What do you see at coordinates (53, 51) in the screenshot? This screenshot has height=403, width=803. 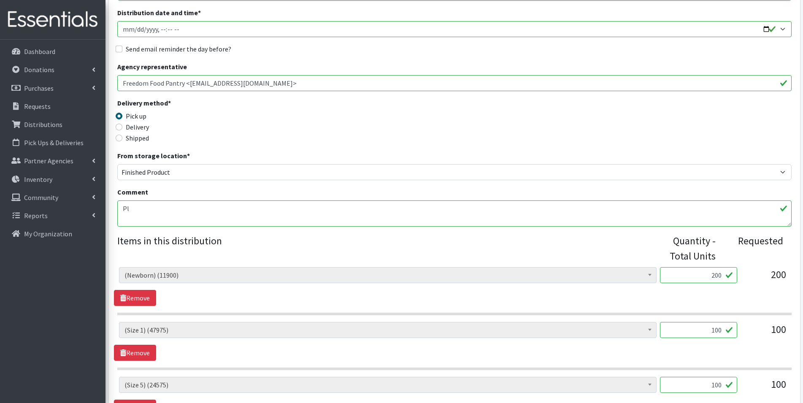 I see `a: Dashboard` at bounding box center [53, 51].